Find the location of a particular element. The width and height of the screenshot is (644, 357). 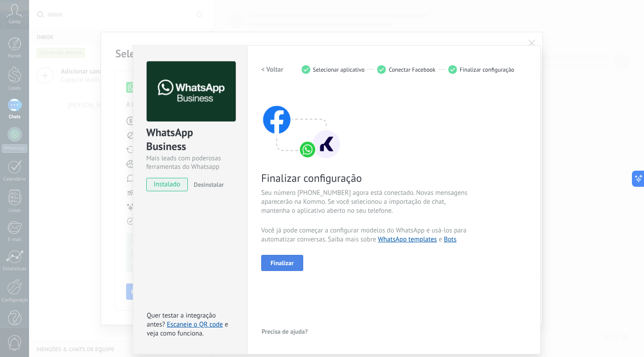

button: Desinstalar is located at coordinates (207, 184).